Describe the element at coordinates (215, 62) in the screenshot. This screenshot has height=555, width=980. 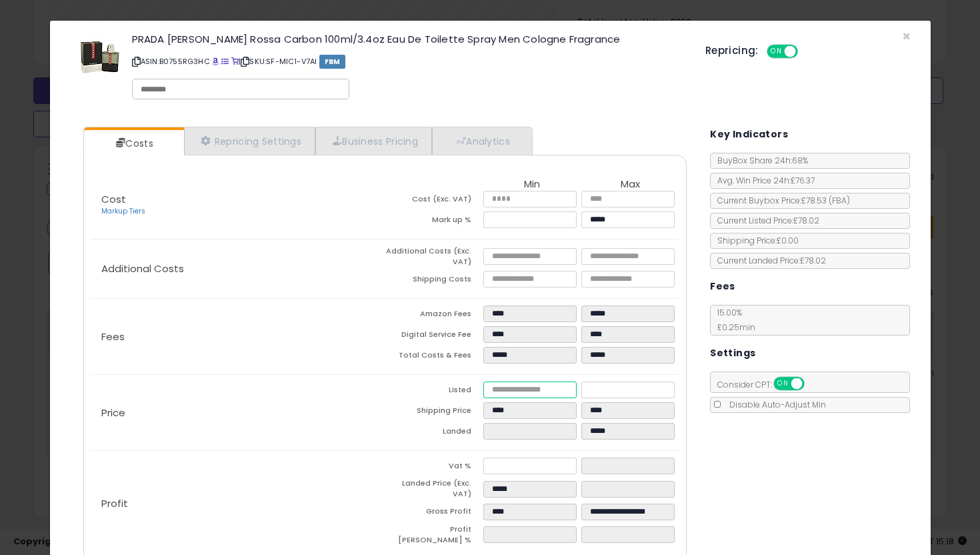
I see `a: BuyBox page` at that location.